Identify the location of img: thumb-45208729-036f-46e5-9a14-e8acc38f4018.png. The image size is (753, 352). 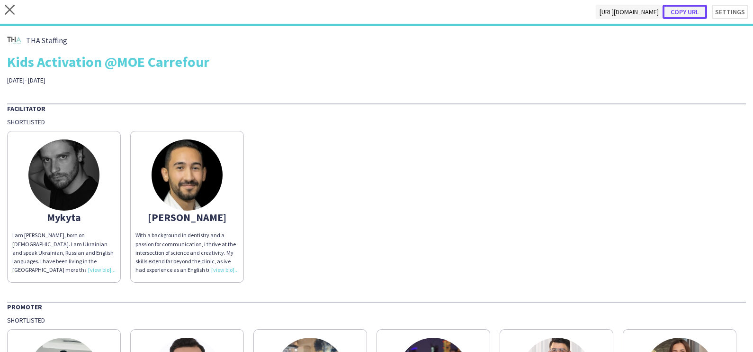
(14, 40).